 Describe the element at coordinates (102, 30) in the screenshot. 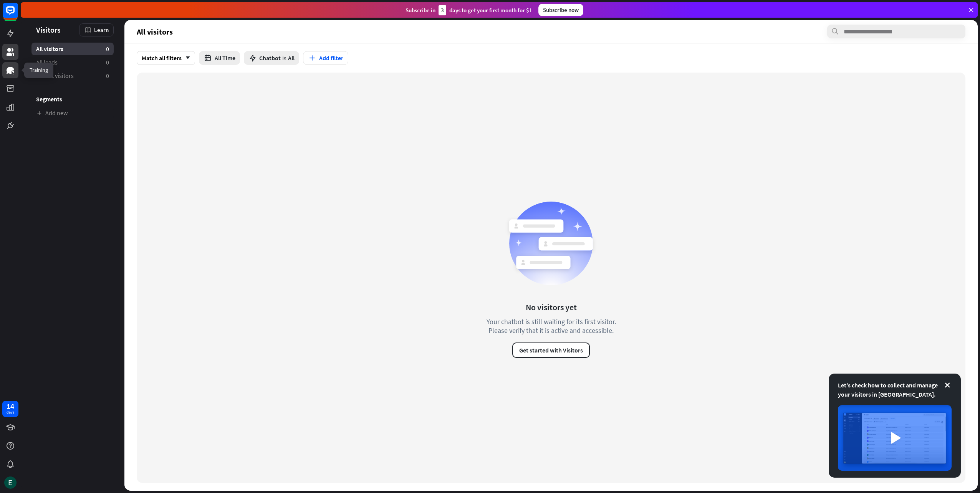

I see `span: Learn` at that location.